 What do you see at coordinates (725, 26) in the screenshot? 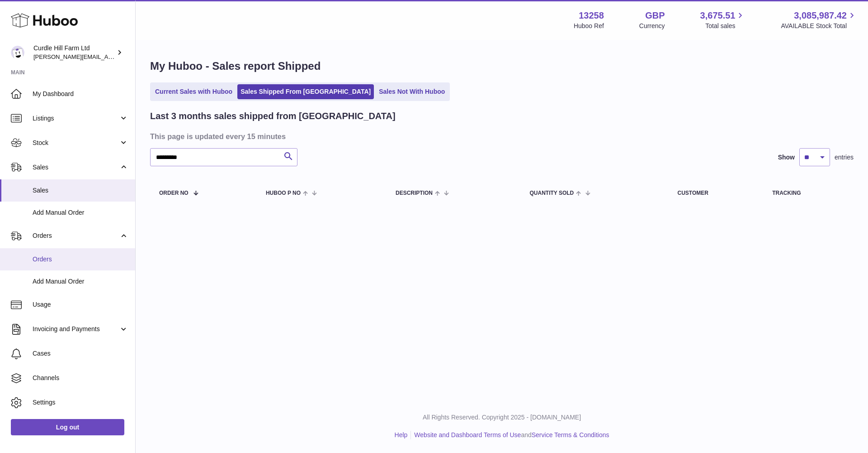
I see `span: Total sales` at bounding box center [725, 26].